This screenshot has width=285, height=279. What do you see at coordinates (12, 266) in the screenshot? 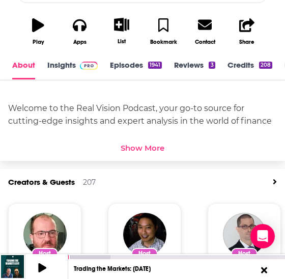
I see `img: Trading the Markets: September 10, 2025` at bounding box center [12, 266].